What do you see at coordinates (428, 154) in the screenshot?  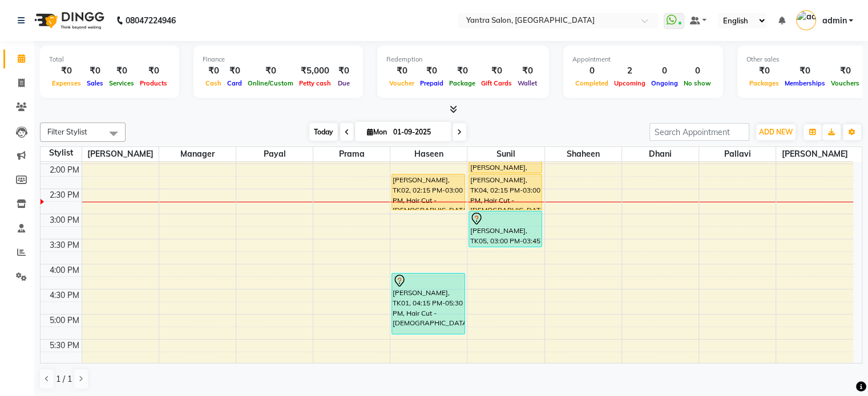 I see `span: Haseen` at bounding box center [428, 154].